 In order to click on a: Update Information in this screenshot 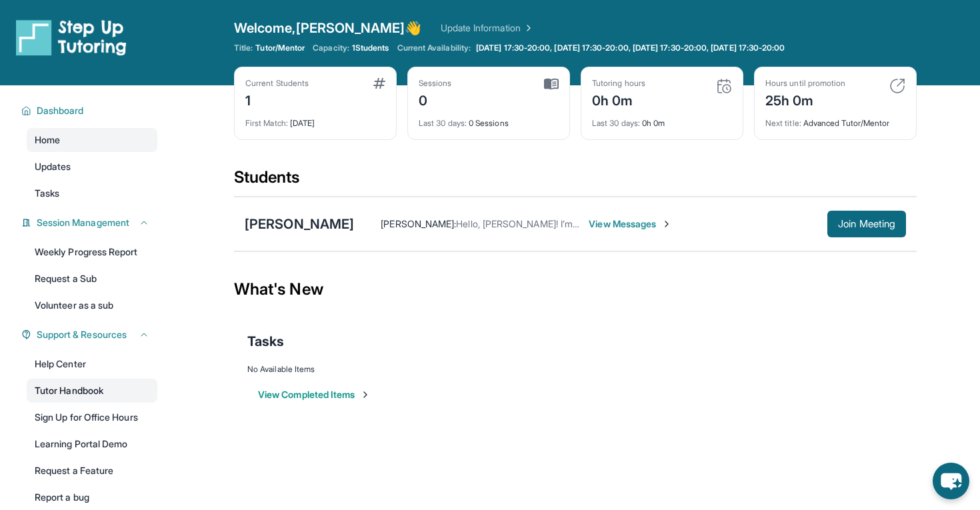, I will do `click(487, 28)`.